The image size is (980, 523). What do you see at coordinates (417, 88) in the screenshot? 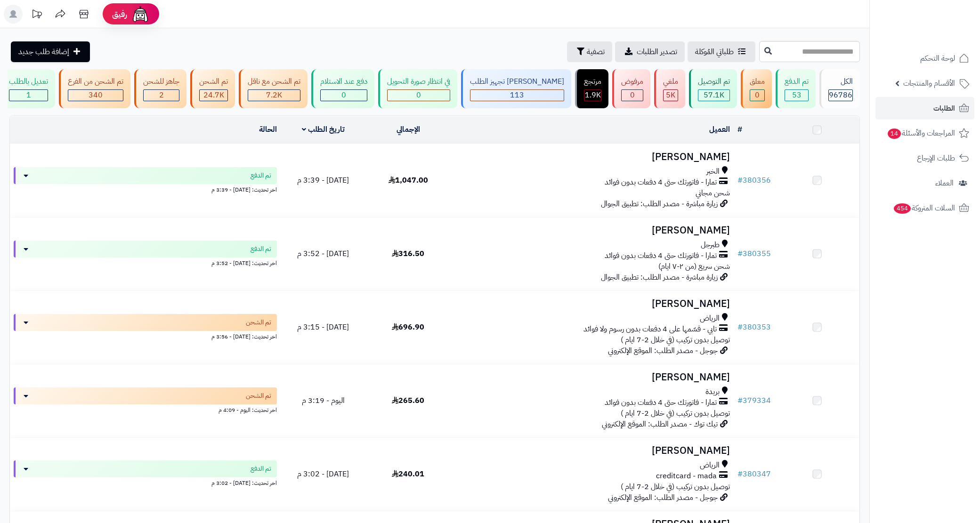
I see `a: في انتظار صورة التحويل 0` at bounding box center [417, 88].